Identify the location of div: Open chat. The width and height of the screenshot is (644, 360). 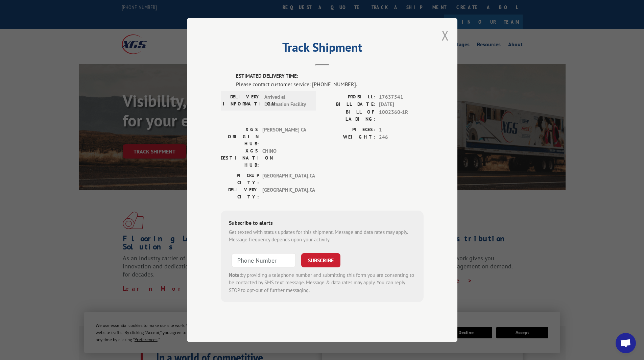
(626, 343).